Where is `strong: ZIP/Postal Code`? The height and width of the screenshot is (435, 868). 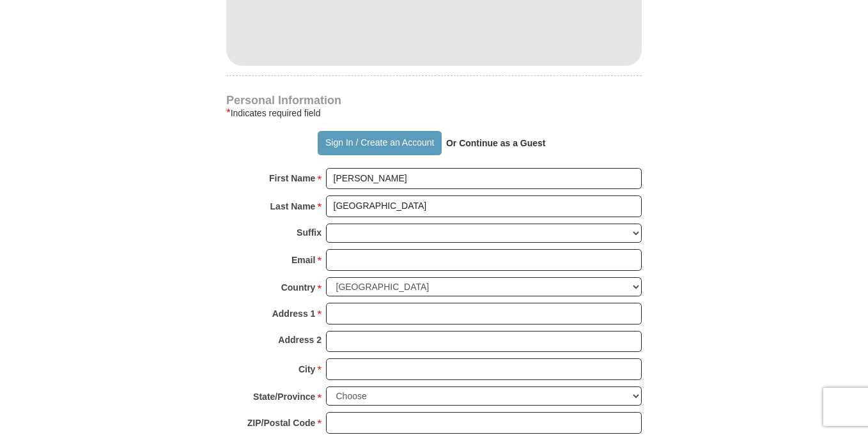
strong: ZIP/Postal Code is located at coordinates (281, 423).